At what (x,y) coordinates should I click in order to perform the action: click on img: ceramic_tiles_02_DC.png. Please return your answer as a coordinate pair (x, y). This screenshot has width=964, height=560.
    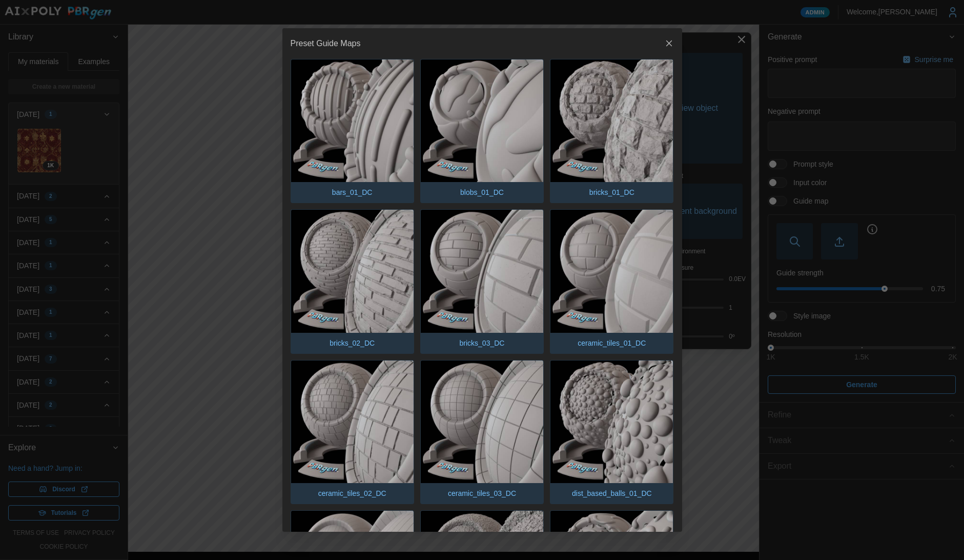
    Looking at the image, I should click on (352, 421).